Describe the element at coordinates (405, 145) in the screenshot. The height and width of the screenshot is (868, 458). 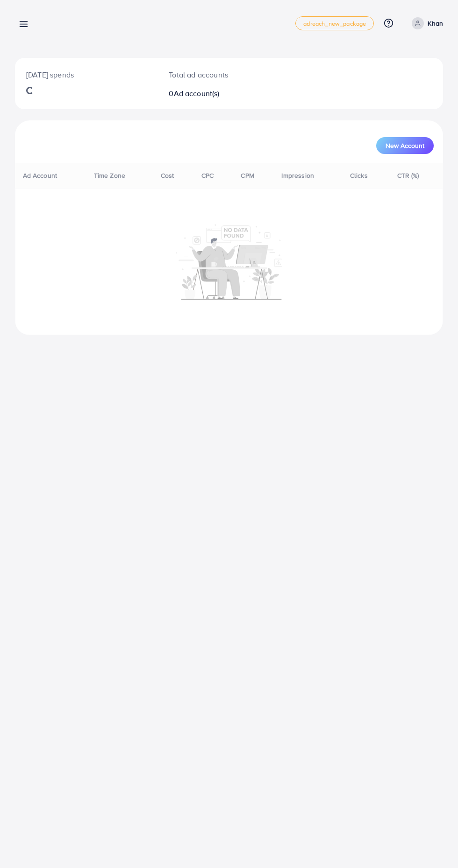
I see `span: New Account` at that location.